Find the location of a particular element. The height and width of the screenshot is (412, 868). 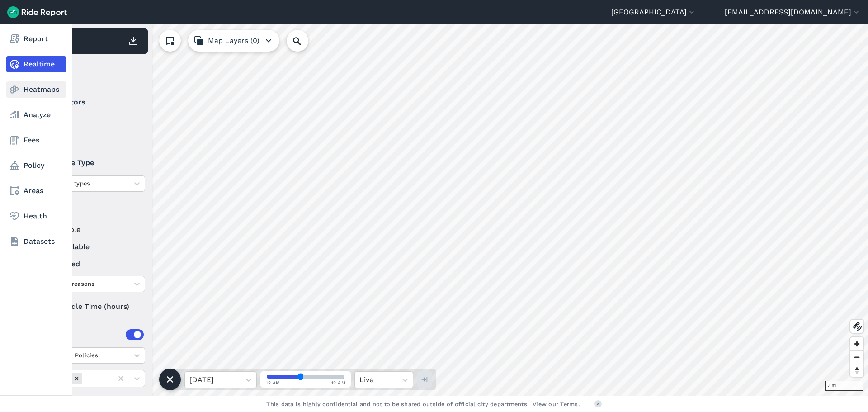

input: Search Location or Vehicles is located at coordinates (304, 41).